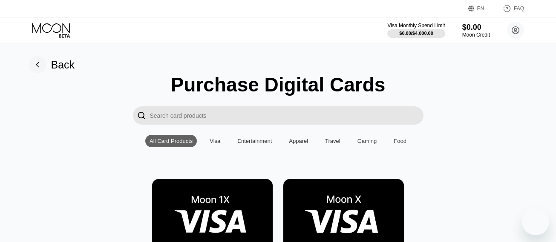 This screenshot has width=556, height=242. Describe the element at coordinates (400, 141) in the screenshot. I see `div: Food` at that location.